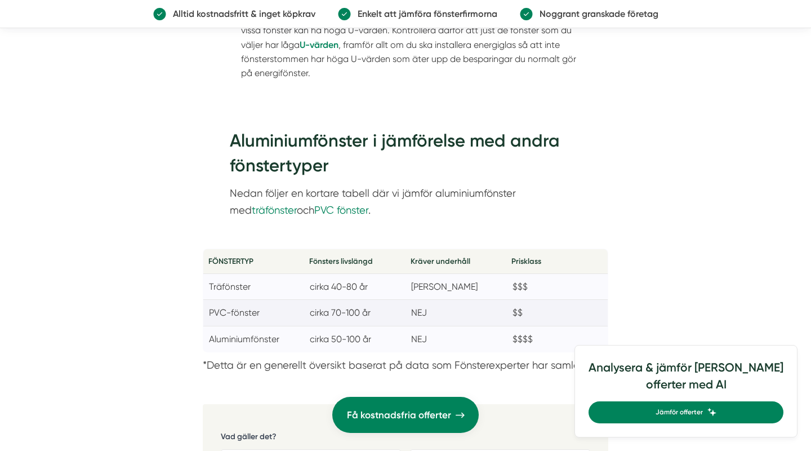  I want to click on th: Prisklass, so click(558, 261).